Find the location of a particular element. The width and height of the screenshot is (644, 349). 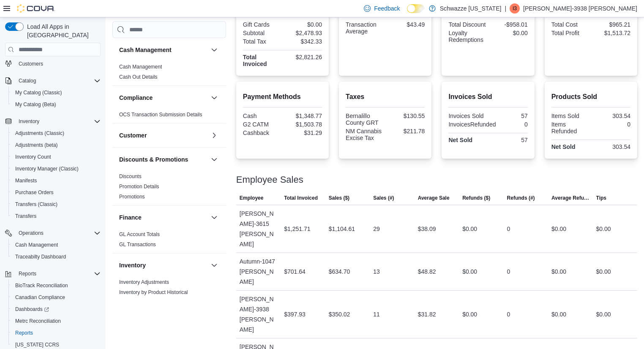

a: Promotion Details is located at coordinates (139, 187).